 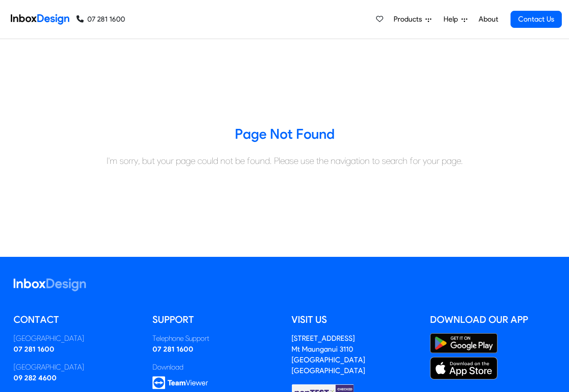 I want to click on div: Telephone Support, so click(x=215, y=339).